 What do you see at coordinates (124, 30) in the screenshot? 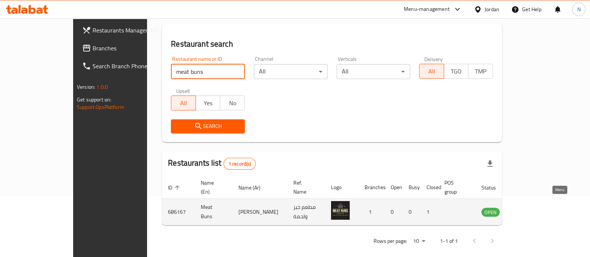
I see `a: Restaurants Management` at bounding box center [124, 30].